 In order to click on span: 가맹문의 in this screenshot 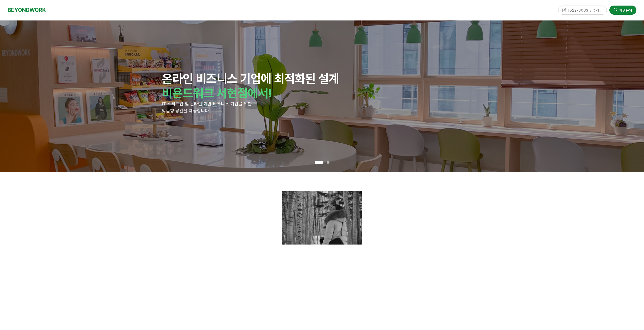, I will do `click(625, 10)`.